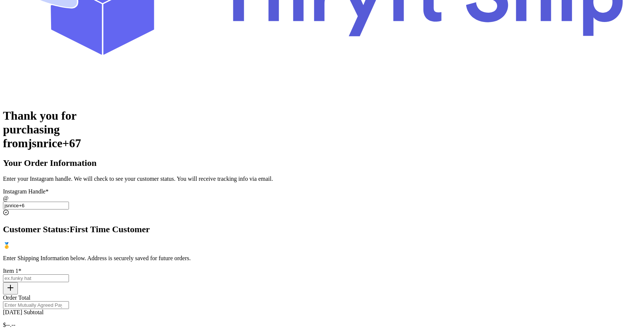  I want to click on span: jsnrice+67, so click(55, 143).